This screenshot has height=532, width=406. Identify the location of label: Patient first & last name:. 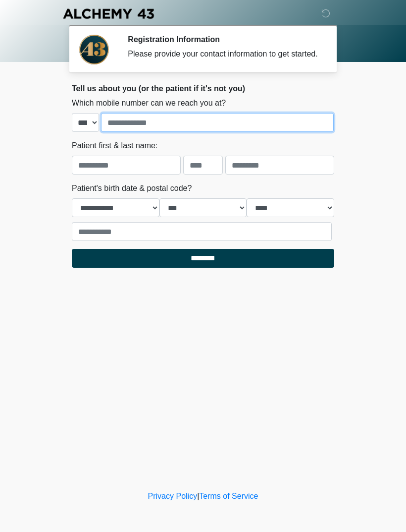
(115, 146).